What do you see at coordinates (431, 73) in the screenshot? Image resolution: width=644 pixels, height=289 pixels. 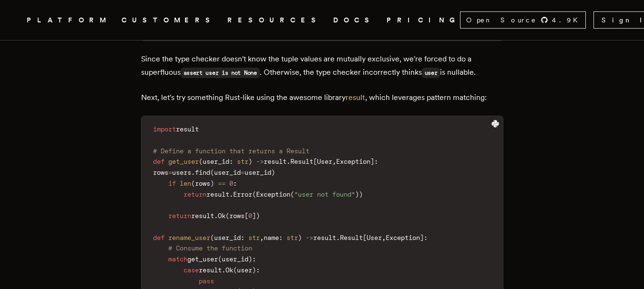 I see `code: user` at bounding box center [431, 73].